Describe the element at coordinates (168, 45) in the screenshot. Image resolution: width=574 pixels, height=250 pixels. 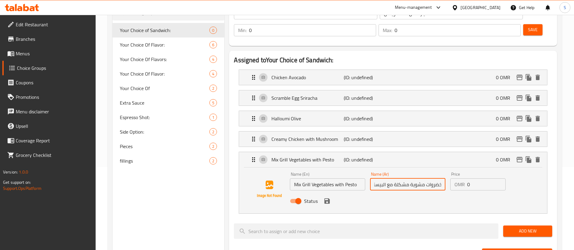
I see `div: Your Choice Of Flavor:6` at that location.